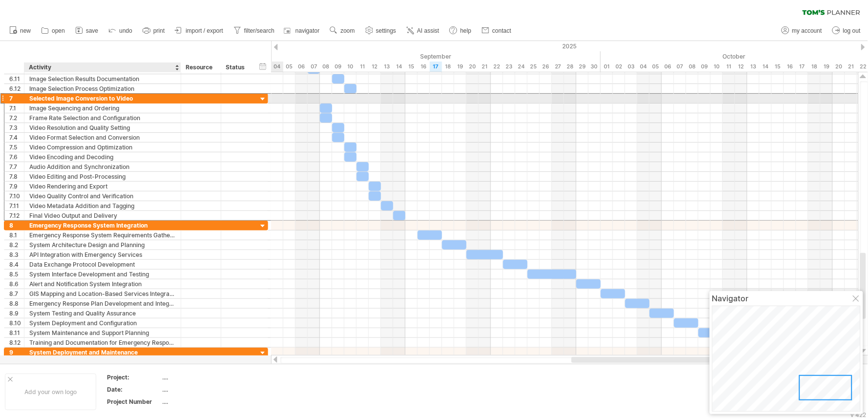  What do you see at coordinates (533, 67) in the screenshot?
I see `div: Thursday, 25 September 2025` at bounding box center [533, 67].